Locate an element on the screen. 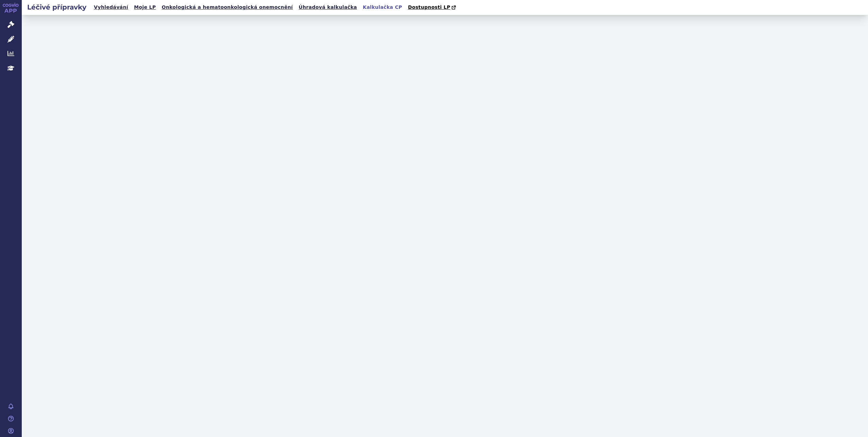 This screenshot has width=868, height=437. a: Vyhledávání is located at coordinates (111, 7).